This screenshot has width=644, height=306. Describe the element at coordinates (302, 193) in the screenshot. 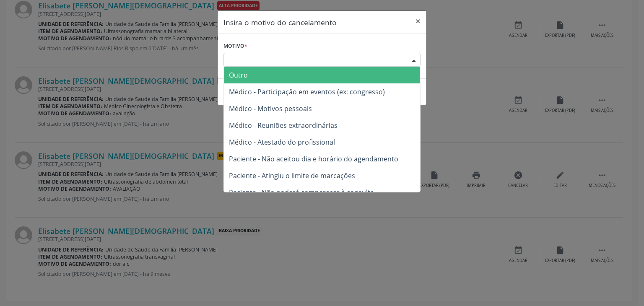

I see `span: Paciente - Não poderá comparecer à consulta` at that location.